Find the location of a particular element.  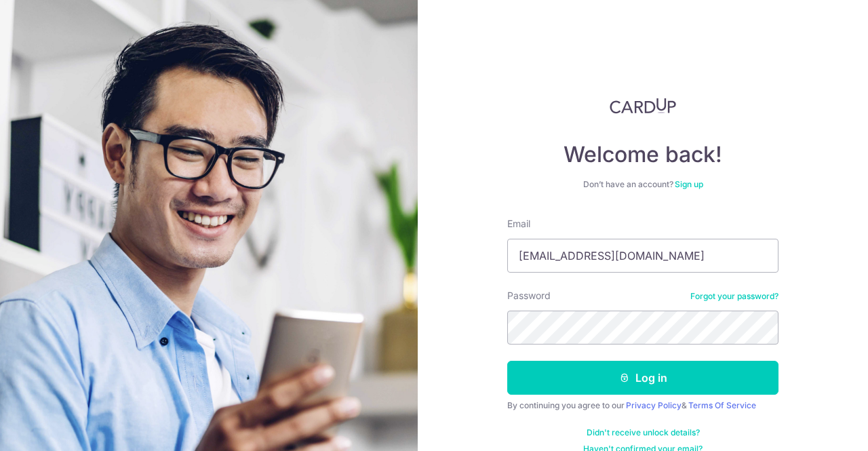

a: Sign up is located at coordinates (689, 184).